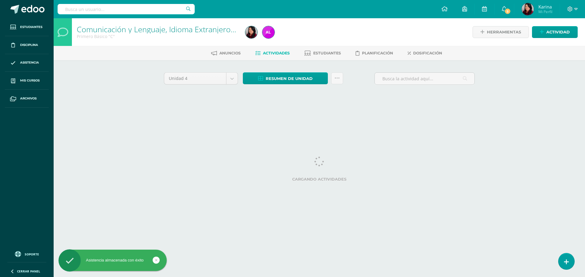  What do you see at coordinates (27, 254) in the screenshot?
I see `a: Soporte` at bounding box center [27, 254].